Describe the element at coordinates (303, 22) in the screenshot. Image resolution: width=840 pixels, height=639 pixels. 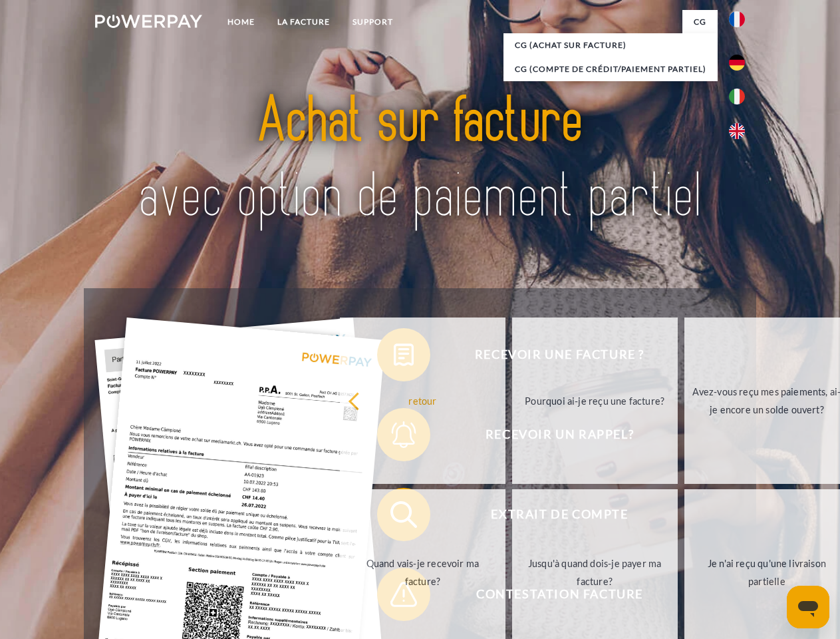
I see `a: LA FACTURE` at that location.